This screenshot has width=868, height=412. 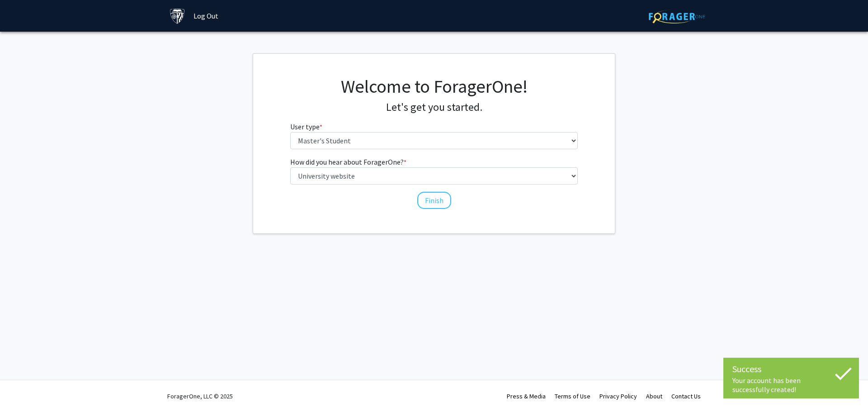 What do you see at coordinates (434, 200) in the screenshot?
I see `button: Finish` at bounding box center [434, 200].